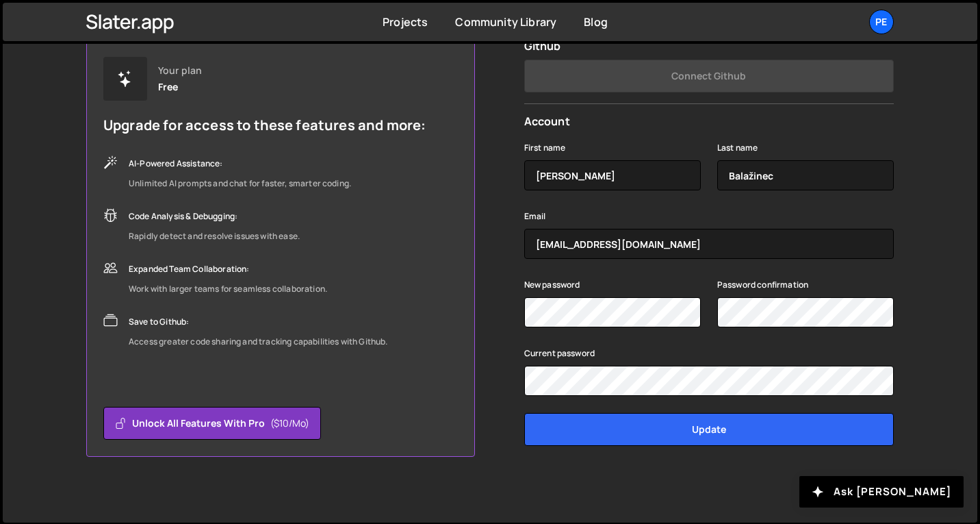 Image resolution: width=980 pixels, height=524 pixels. I want to click on h5: Upgrade for access to these features and more:, so click(264, 125).